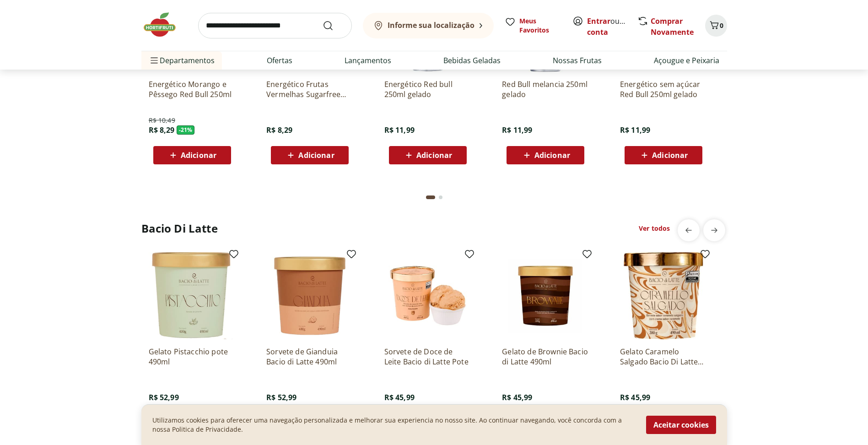  I want to click on span: ou, so click(607, 26).